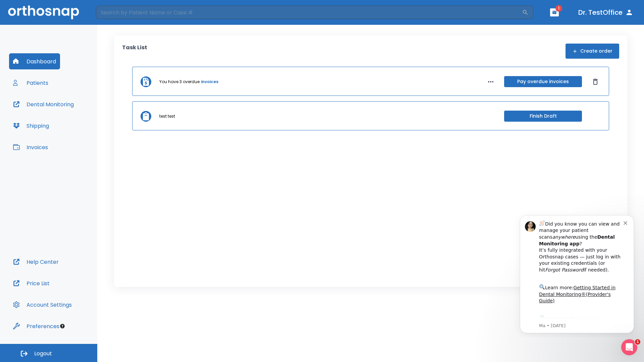  I want to click on a: invoices, so click(209, 81).